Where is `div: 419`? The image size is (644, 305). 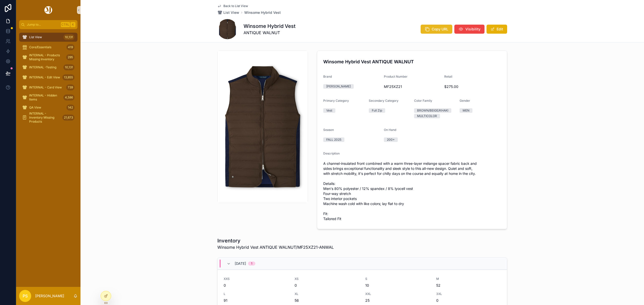 div: 419 is located at coordinates (70, 47).